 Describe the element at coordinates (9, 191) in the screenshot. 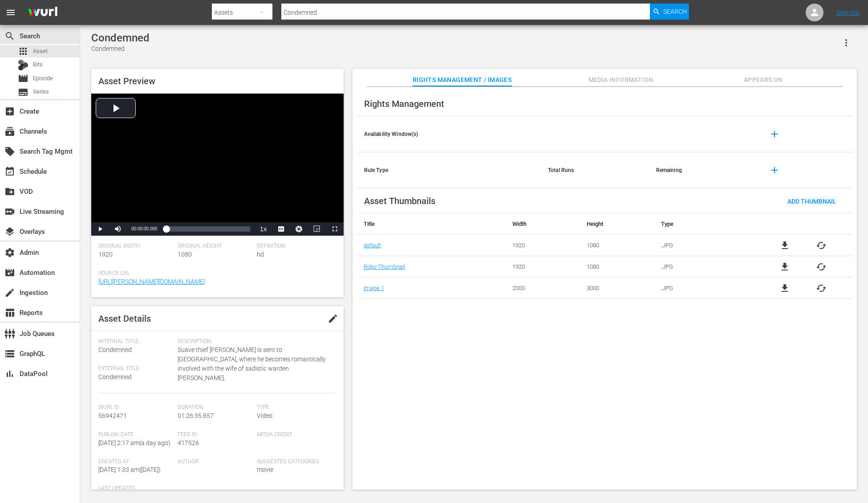

I see `span: VOD` at that location.